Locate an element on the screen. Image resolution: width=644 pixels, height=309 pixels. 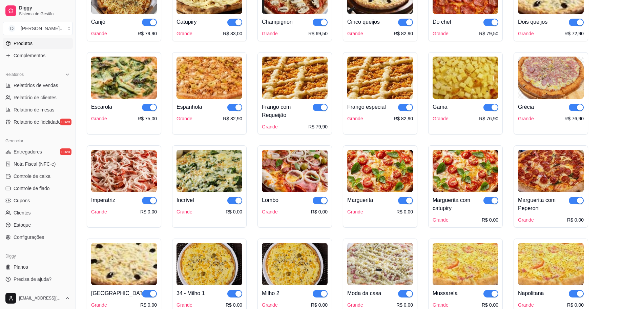
div: Espanhola is located at coordinates (189, 107).